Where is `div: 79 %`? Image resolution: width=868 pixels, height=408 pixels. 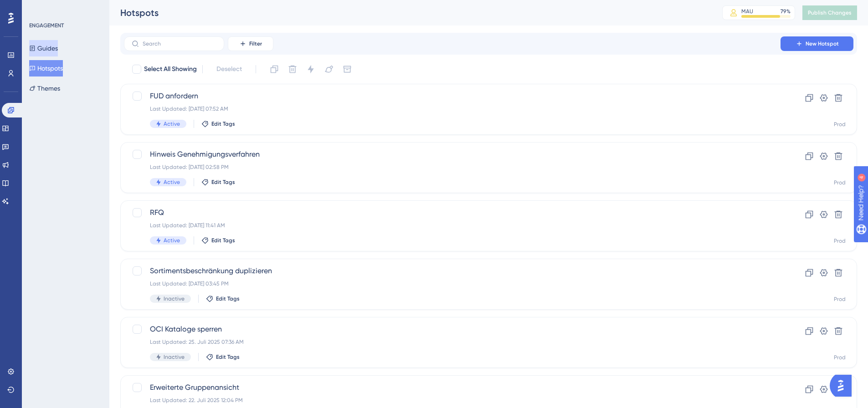
div: 79 % is located at coordinates (785, 12).